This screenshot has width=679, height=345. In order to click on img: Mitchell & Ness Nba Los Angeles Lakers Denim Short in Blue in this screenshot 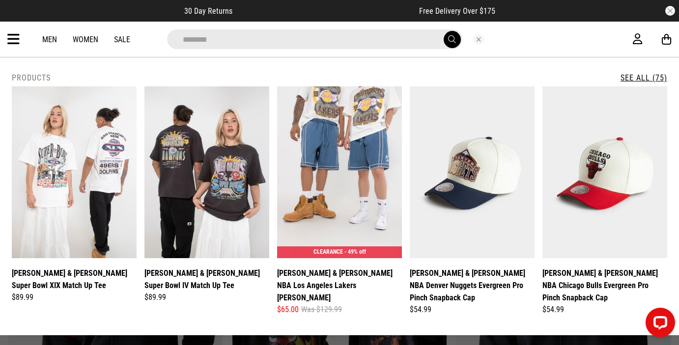, I will do `click(339, 172)`.